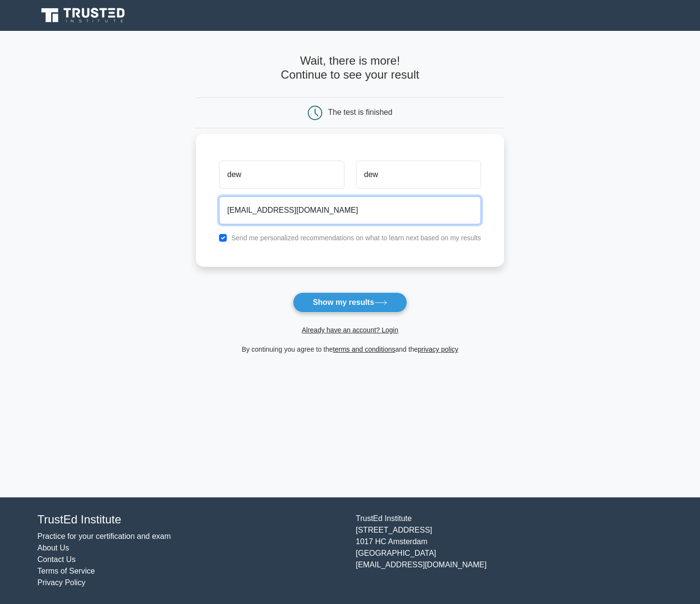 The image size is (700, 604). What do you see at coordinates (356, 238) in the screenshot?
I see `label: Send me personalized recommendations on what to learn next based on my results` at bounding box center [356, 238].